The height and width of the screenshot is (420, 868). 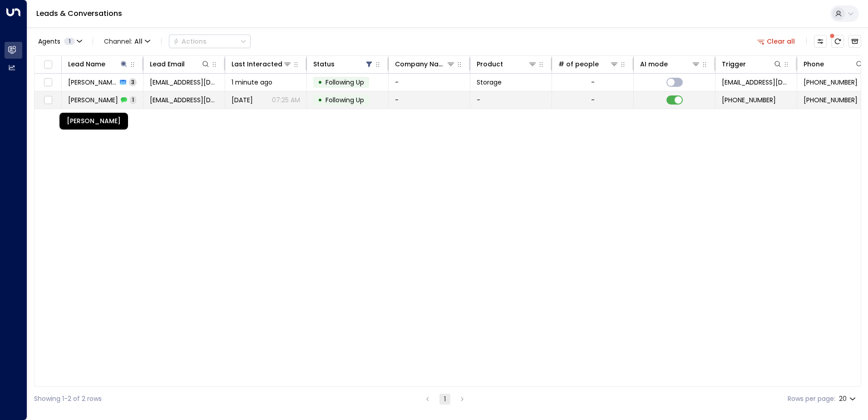 I want to click on span: Agents, so click(x=49, y=42).